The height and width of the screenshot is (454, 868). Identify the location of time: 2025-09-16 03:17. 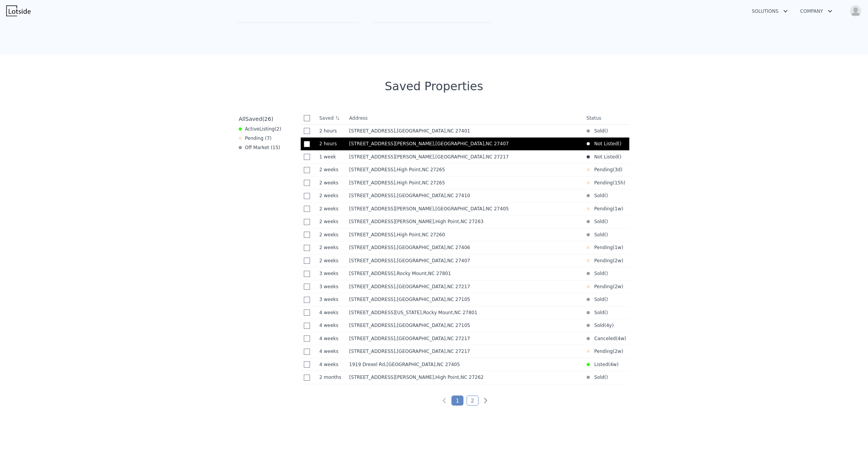
(331, 157).